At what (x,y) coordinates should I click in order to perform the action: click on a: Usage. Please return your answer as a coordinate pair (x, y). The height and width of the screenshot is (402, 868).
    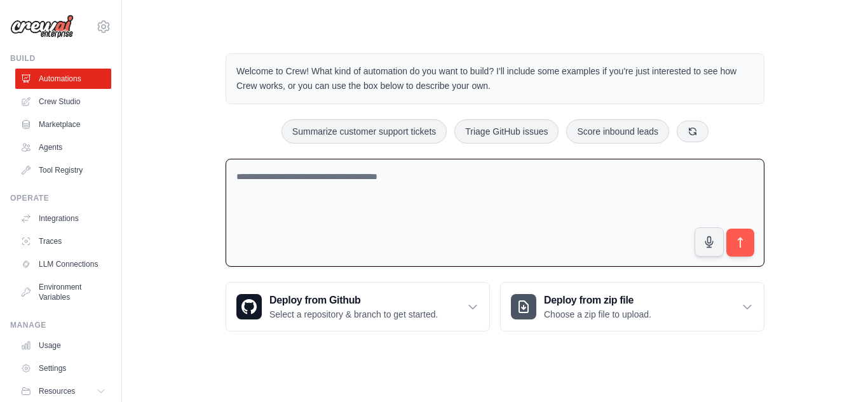
    Looking at the image, I should click on (63, 346).